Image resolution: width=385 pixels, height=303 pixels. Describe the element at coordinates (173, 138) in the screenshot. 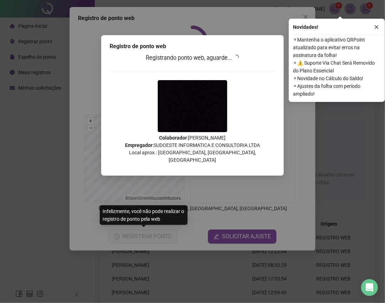

I see `strong: Colaborador` at that location.